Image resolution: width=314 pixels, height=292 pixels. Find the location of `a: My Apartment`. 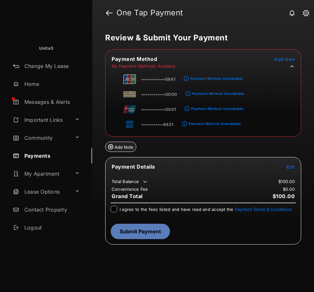

a: My Apartment is located at coordinates (41, 174).